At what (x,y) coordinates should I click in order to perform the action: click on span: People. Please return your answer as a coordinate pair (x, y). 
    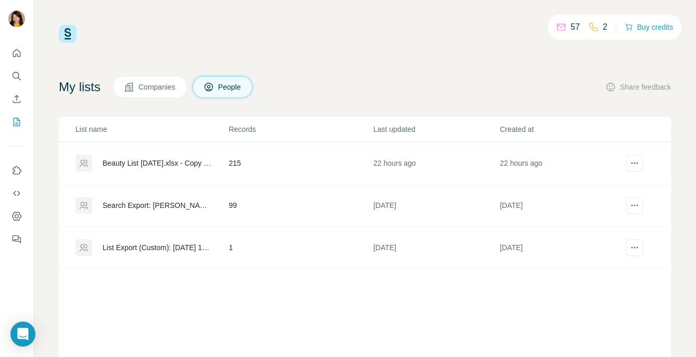
    Looking at the image, I should click on (230, 87).